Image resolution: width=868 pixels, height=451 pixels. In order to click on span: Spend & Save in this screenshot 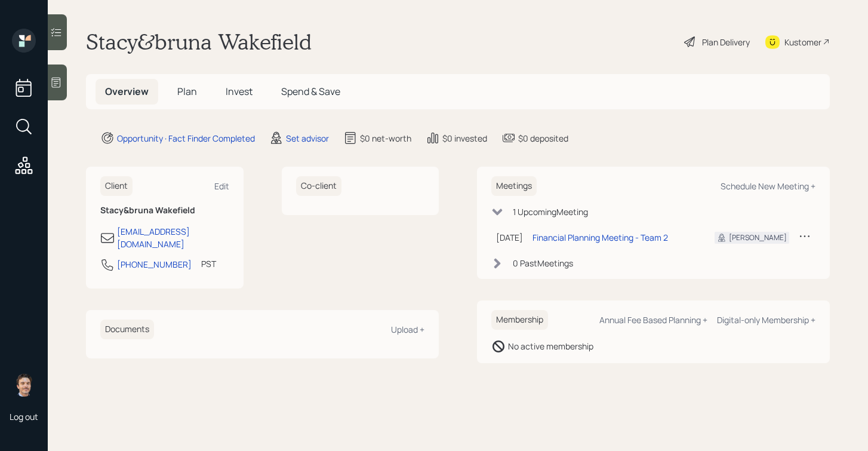, I will do `click(310, 91)`.